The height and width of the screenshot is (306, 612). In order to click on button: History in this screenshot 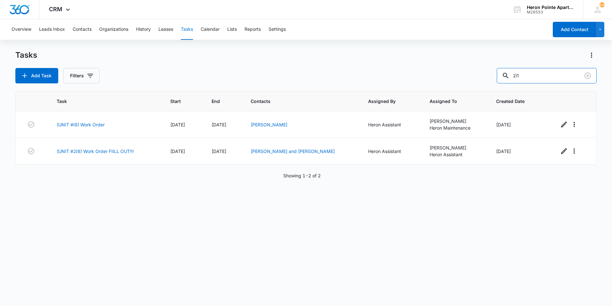, I will do `click(143, 29)`.